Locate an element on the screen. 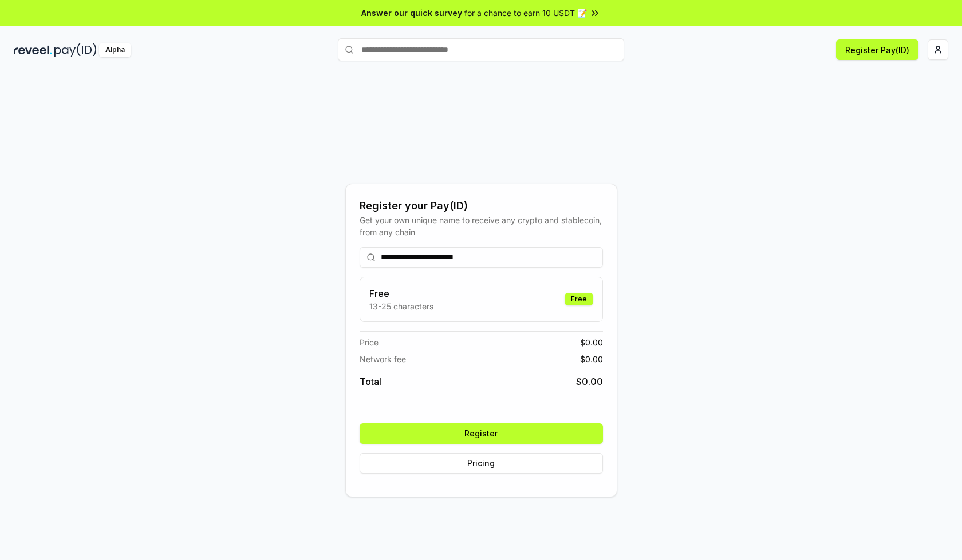  span: Total is located at coordinates (370, 381).